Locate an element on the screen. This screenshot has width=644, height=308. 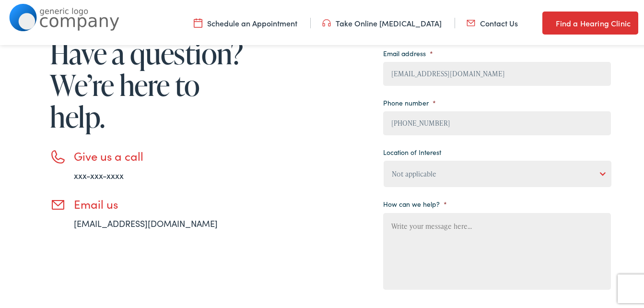
a: Contact Us is located at coordinates (492, 21).